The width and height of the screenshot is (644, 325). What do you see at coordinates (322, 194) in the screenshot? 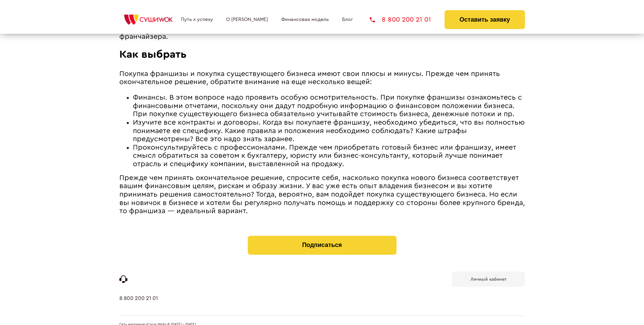
I see `span: Прежде чем принять окончательное решение, спросите себя, насколько покупка нового бизнеса соответ...` at bounding box center [322, 194].